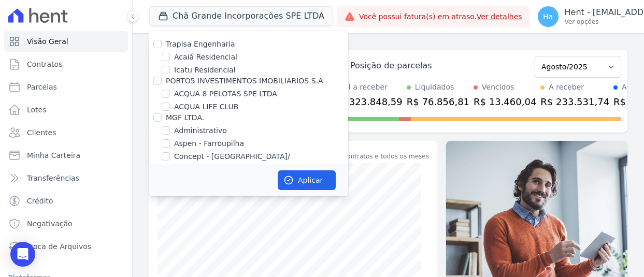 This screenshot has width=644, height=277. What do you see at coordinates (244, 81) in the screenshot?
I see `label: PORTO5 INVESTIMENTOS IMOBILIARIOS S.A` at bounding box center [244, 81].